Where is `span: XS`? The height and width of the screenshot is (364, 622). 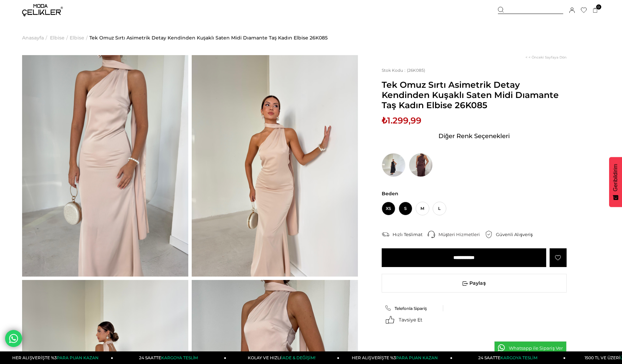 span: XS is located at coordinates (389, 209).